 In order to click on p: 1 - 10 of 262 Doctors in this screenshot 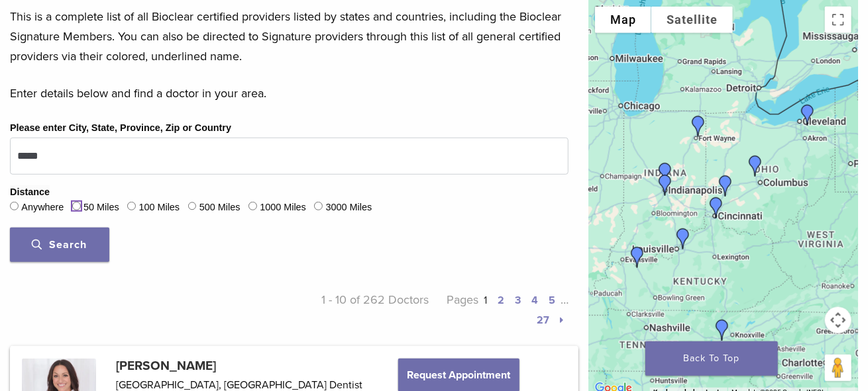, I will do `click(359, 310)`.